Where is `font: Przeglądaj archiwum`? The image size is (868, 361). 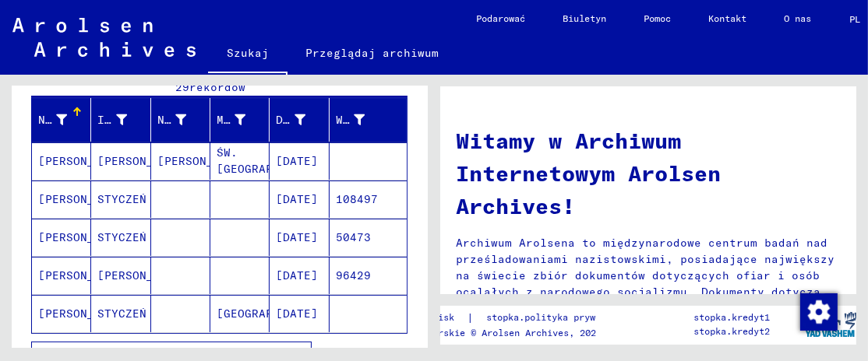
font: Przeglądaj archiwum is located at coordinates (372, 53).